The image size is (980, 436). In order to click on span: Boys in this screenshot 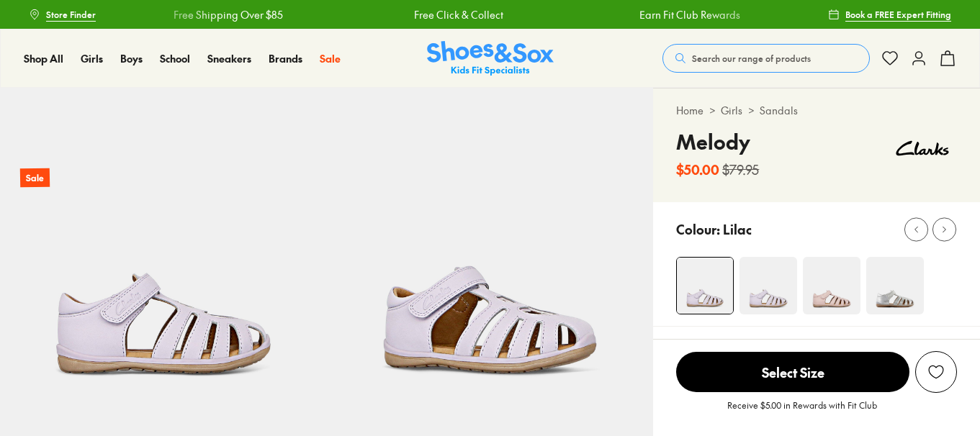, I will do `click(131, 58)`.